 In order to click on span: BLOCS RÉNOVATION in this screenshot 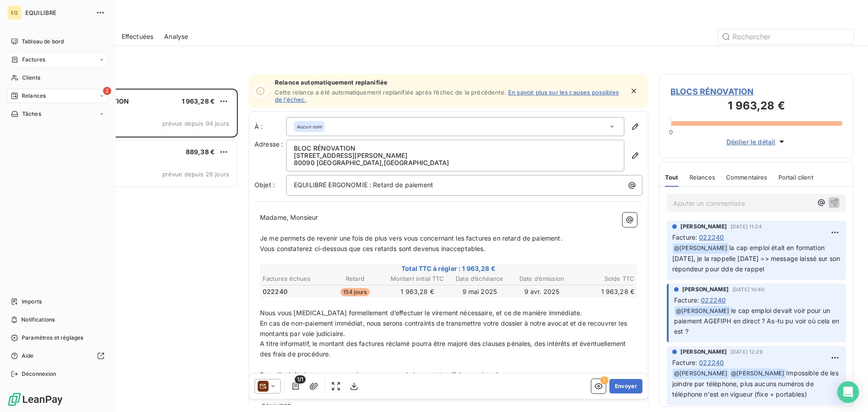, I will do `click(756, 91)`.